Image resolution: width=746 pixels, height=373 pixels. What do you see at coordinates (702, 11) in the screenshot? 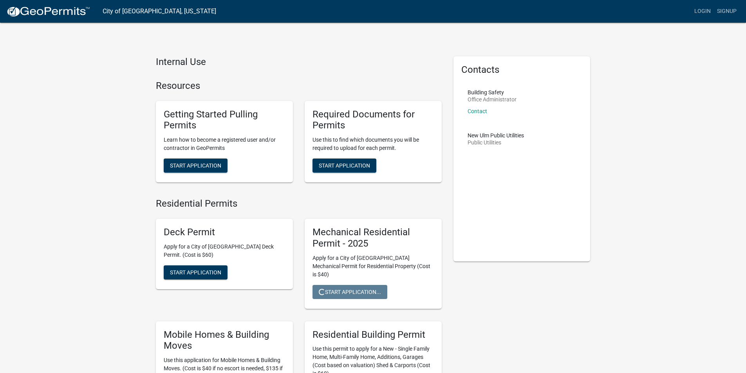
I see `a: Login` at bounding box center [702, 11].